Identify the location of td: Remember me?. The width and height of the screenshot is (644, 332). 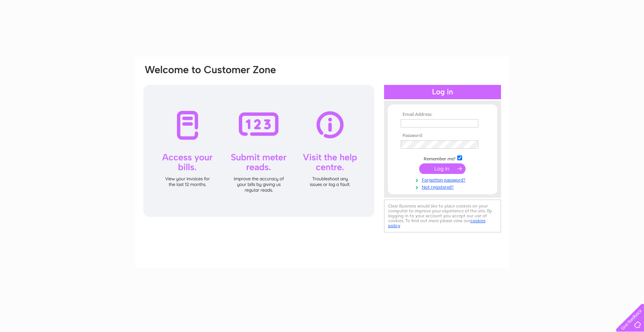
(443, 158).